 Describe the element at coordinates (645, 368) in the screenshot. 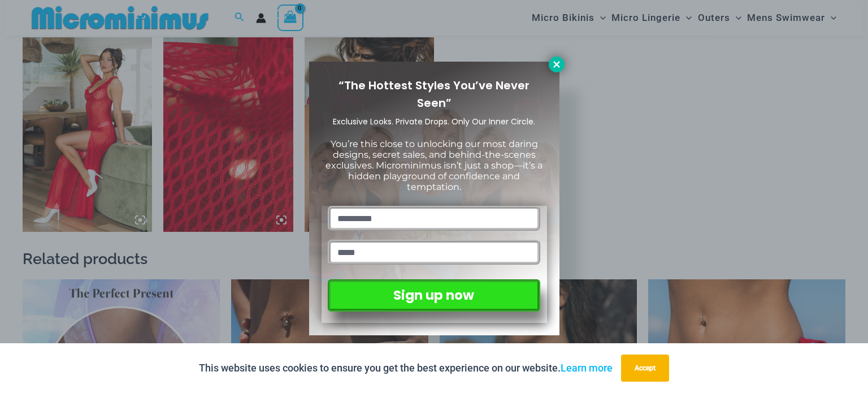

I see `button: Accept` at that location.